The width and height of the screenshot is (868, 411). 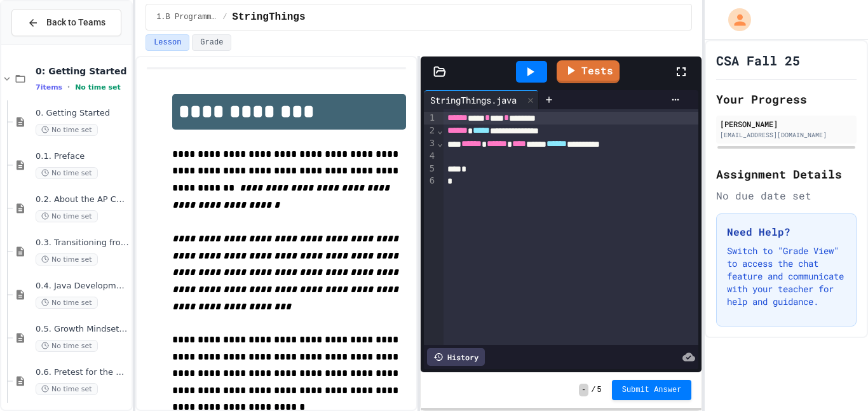 I want to click on h3: Need Help?, so click(x=786, y=232).